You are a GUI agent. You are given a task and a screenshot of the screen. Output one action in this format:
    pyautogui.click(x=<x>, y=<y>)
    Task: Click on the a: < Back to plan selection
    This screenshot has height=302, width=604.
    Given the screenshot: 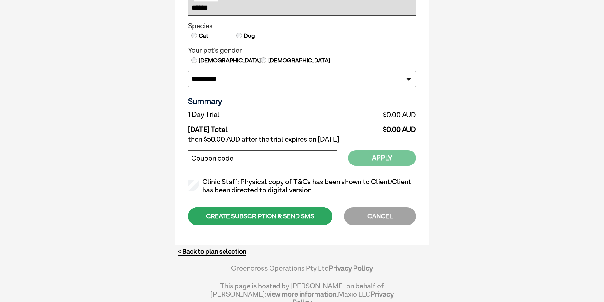 What is the action you would take?
    pyautogui.click(x=212, y=252)
    